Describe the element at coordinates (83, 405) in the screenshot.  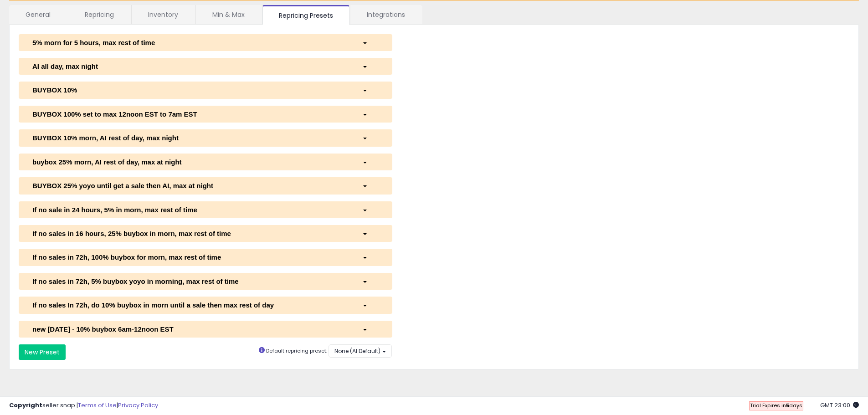
I see `div: seller snap | |` at that location.